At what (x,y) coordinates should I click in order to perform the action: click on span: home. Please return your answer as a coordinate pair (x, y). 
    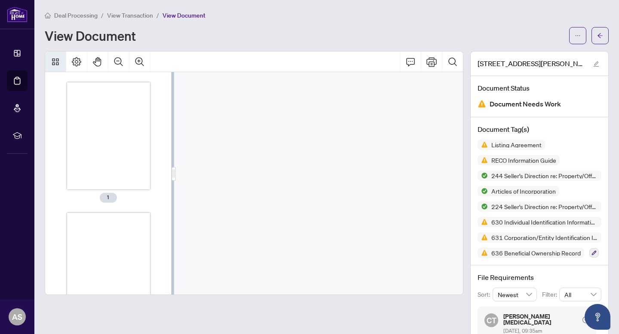
    Looking at the image, I should click on (48, 15).